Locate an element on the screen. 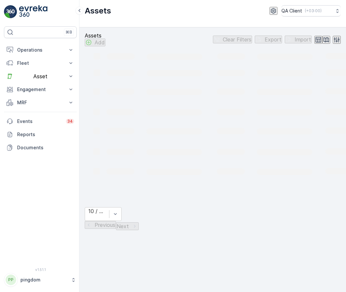  p: Events is located at coordinates (40, 121).